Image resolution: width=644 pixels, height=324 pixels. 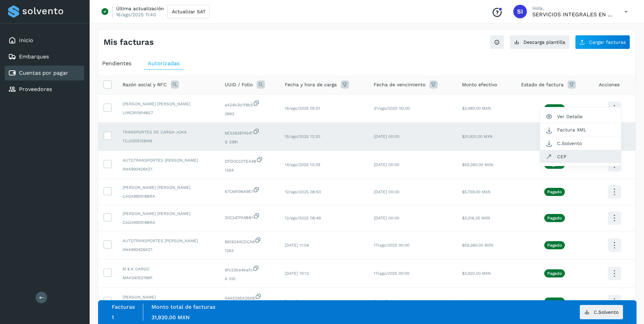 I want to click on span: 1, so click(x=113, y=317).